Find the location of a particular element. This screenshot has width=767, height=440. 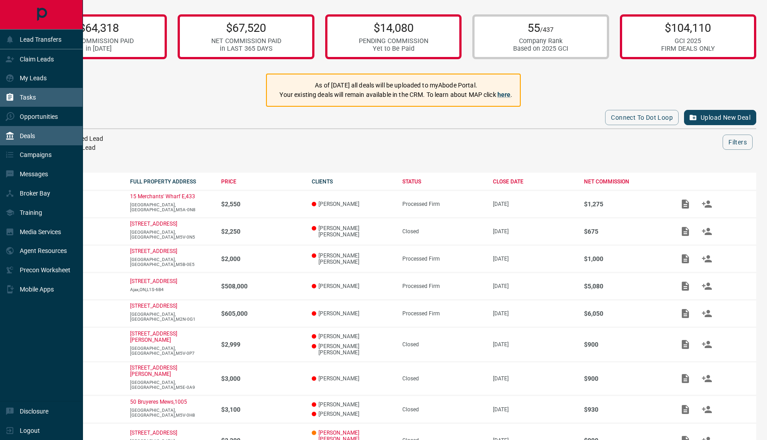

p: $605,000 is located at coordinates (262, 314).